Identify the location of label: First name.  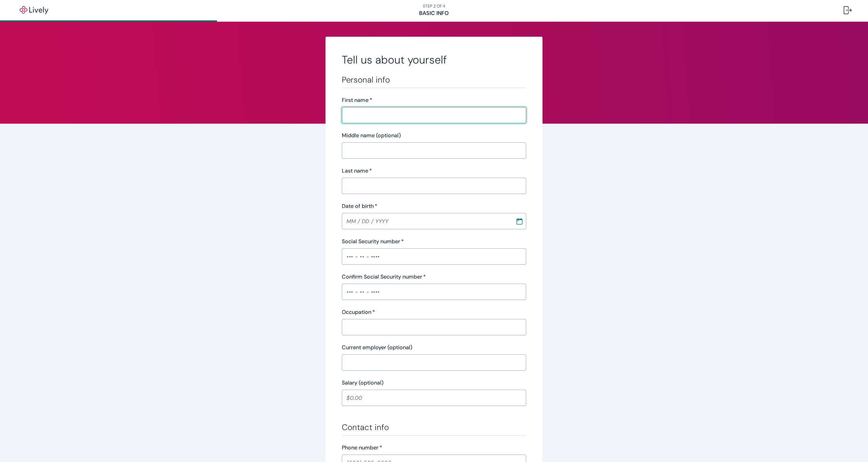
(357, 101).